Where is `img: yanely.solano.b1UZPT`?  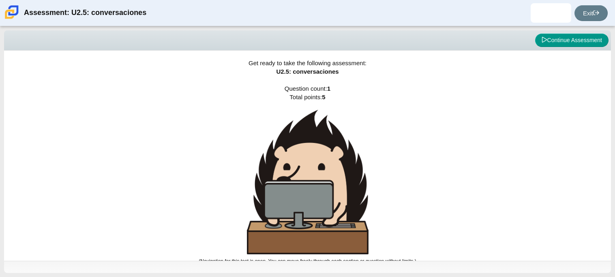
img: yanely.solano.b1UZPT is located at coordinates (551, 13).